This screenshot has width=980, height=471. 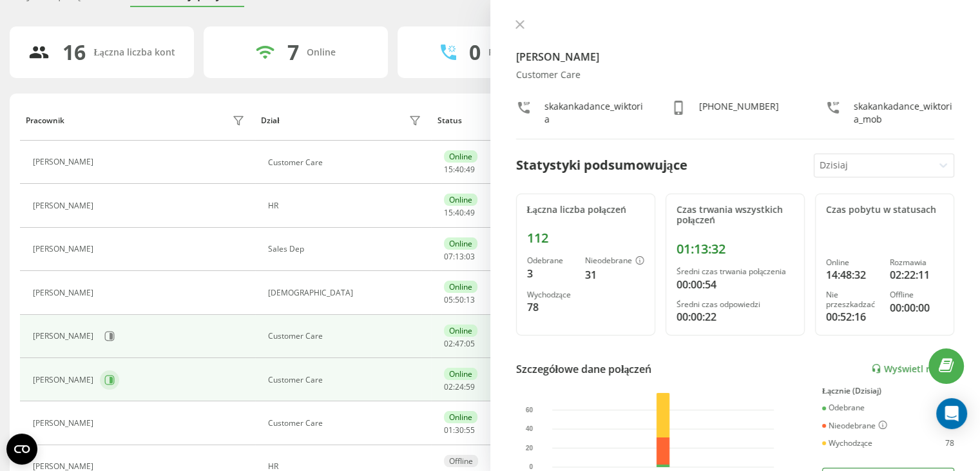 I want to click on text: 40, so click(x=530, y=429).